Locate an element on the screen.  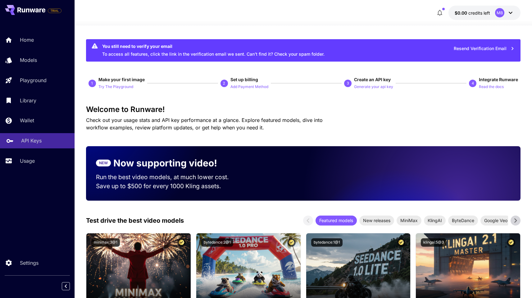
button: klingai:5@3 is located at coordinates (434, 242).